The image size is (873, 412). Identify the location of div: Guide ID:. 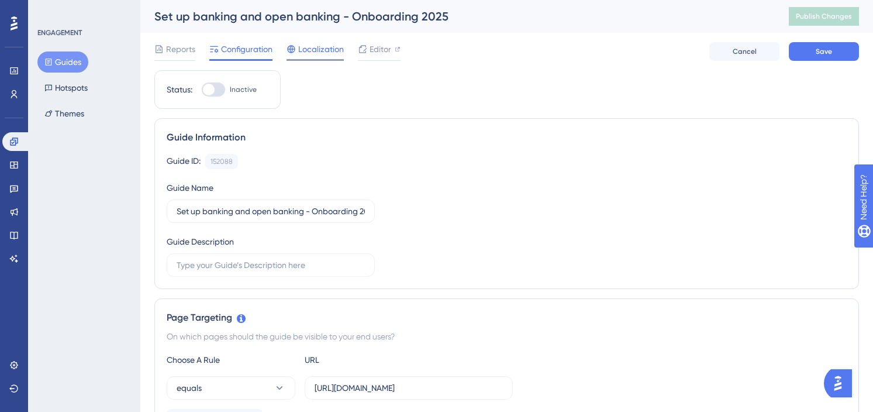
(184, 161).